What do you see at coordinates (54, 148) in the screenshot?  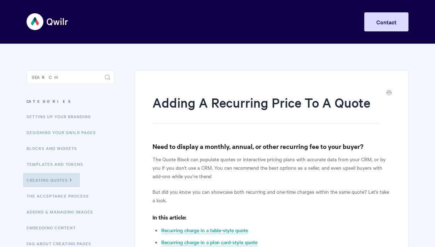 I see `a: Blocks and Widgets` at bounding box center [54, 148].